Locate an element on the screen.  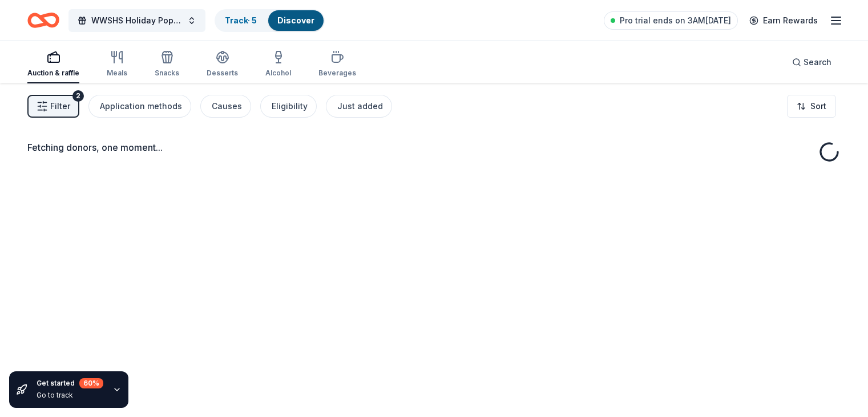
span: Search is located at coordinates (817, 63).